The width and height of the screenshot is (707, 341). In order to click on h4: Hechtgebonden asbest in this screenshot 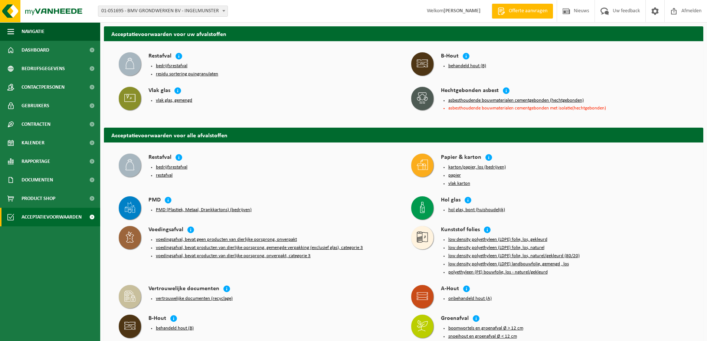, I will do `click(470, 91)`.